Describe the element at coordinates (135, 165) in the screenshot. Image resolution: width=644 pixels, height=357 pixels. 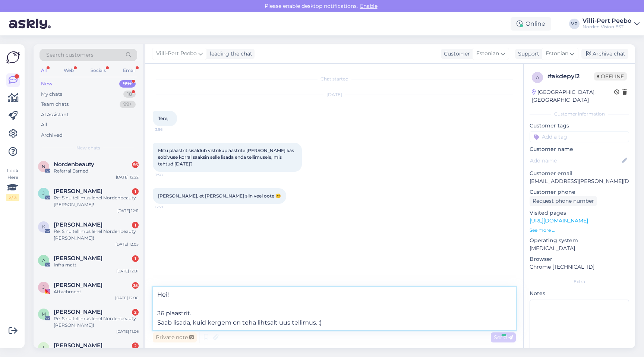
I see `div: 56` at that location.